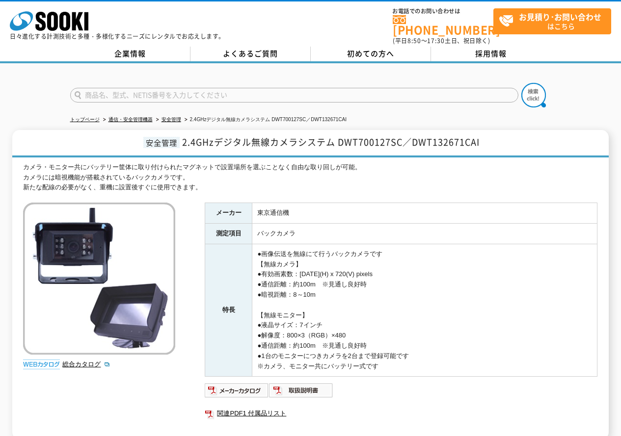  What do you see at coordinates (436, 41) in the screenshot?
I see `span: 17:30` at bounding box center [436, 41].